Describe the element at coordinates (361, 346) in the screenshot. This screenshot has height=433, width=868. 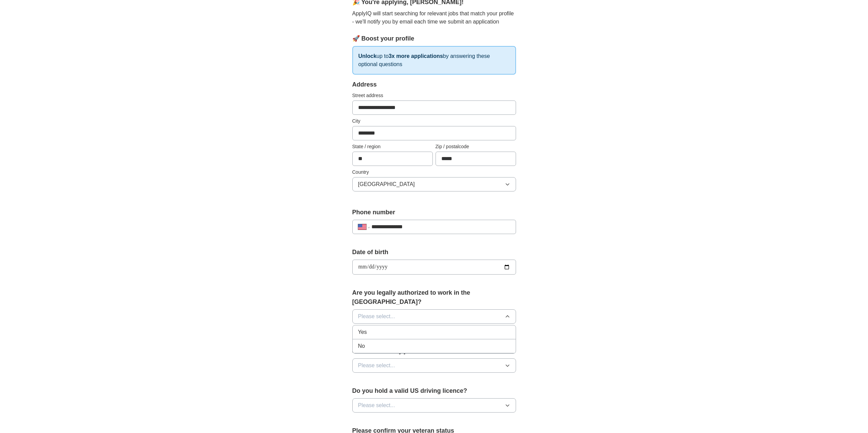
I see `span: No` at that location.